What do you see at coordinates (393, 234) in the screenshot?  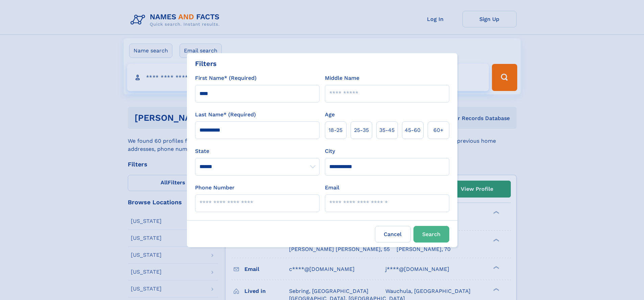 I see `label: Cancel` at bounding box center [393, 234].